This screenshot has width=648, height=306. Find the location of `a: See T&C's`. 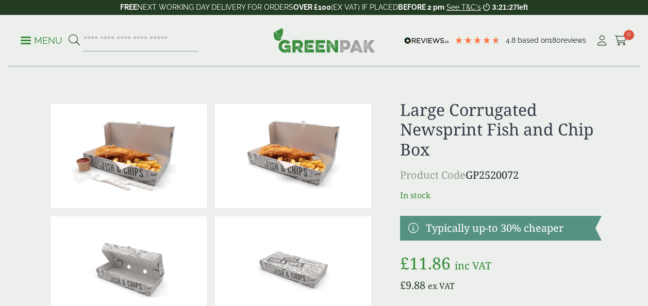

a: See T&C's is located at coordinates (463, 7).